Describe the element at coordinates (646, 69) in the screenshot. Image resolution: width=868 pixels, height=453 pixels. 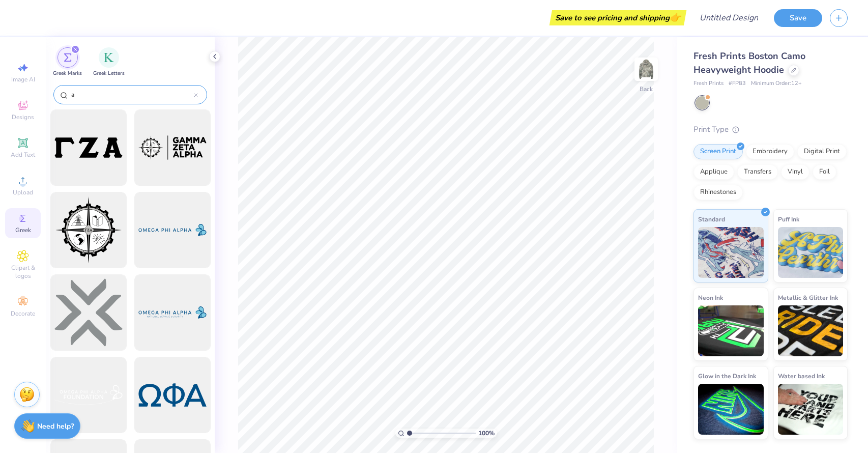
I see `img: Back` at that location.